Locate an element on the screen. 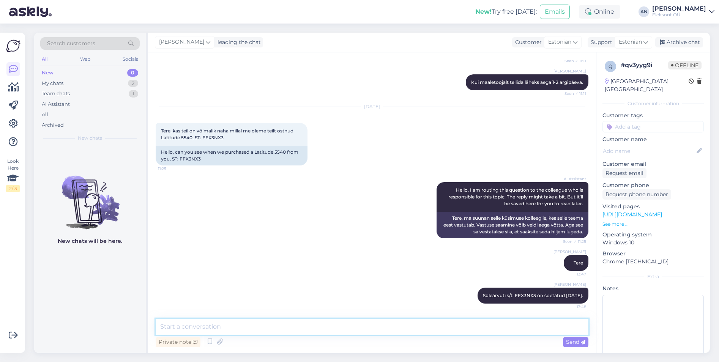 This screenshot has height=362, width=719. button: Emails is located at coordinates (555, 12).